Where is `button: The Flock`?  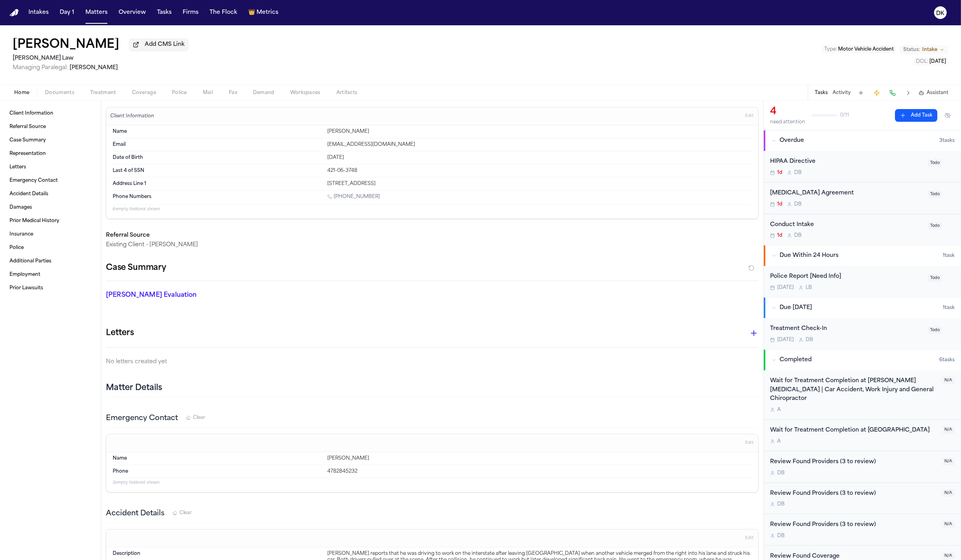 button: The Flock is located at coordinates (223, 12).